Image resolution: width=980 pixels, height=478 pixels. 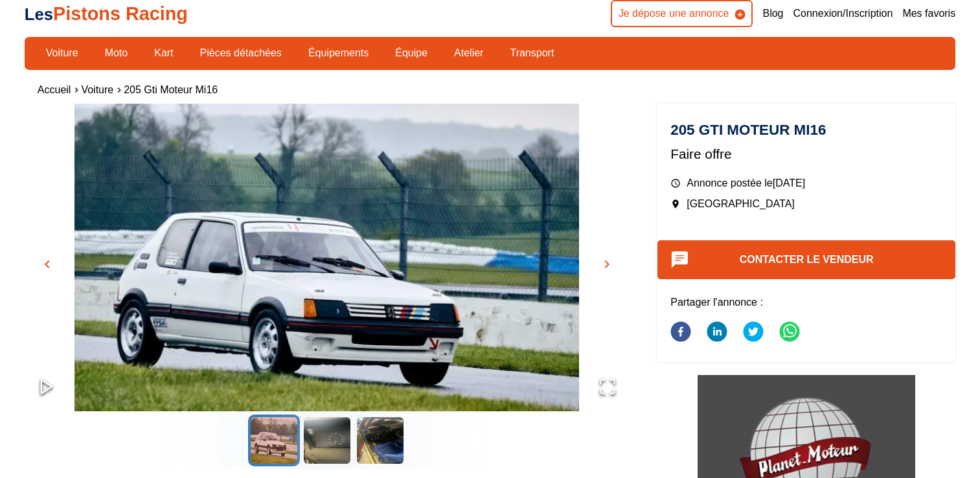 What do you see at coordinates (807, 130) in the screenshot?
I see `h1: 205 gti moteur mi16` at bounding box center [807, 130].